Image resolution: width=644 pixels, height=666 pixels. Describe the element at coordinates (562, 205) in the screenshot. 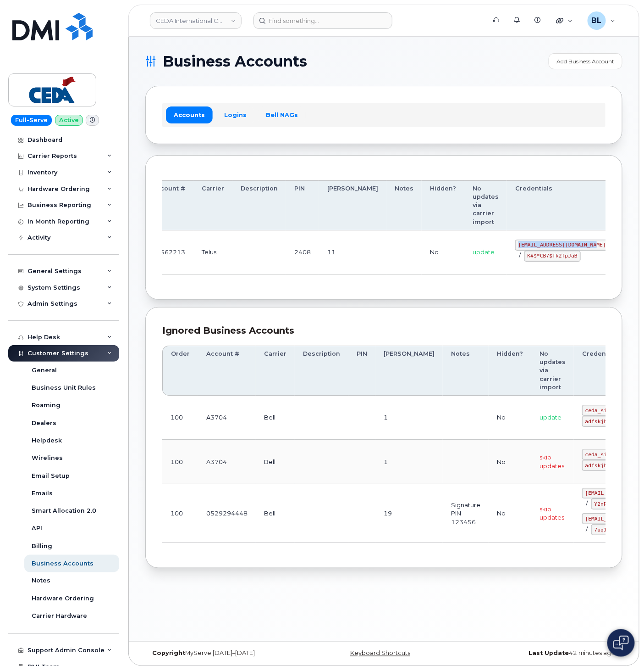

I see `th: Credentials` at that location.